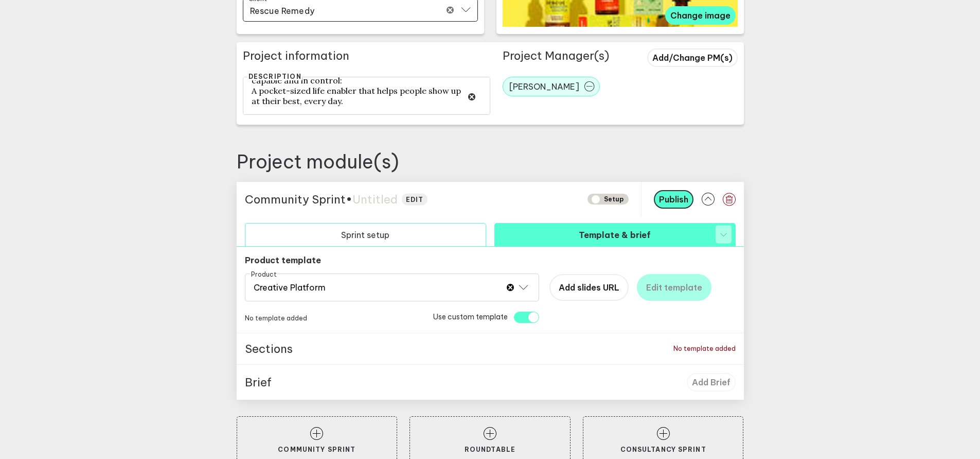 This screenshot has height=459, width=980. What do you see at coordinates (365, 234) in the screenshot?
I see `button: Sprint setup` at bounding box center [365, 234].